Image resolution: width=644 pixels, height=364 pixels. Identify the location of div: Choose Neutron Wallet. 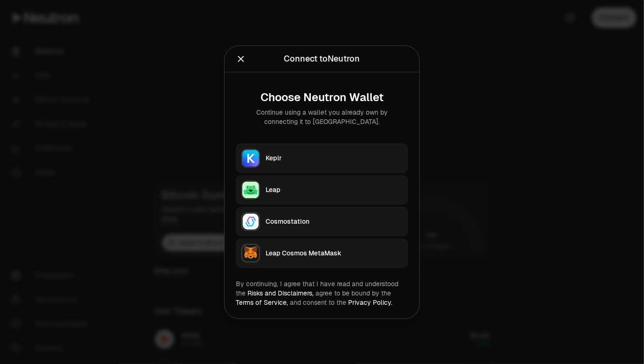
(322, 98).